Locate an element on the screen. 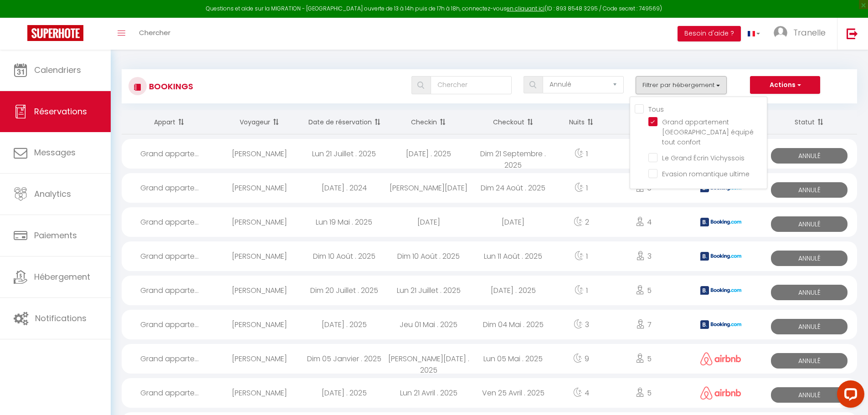 Image resolution: width=868 pixels, height=415 pixels. a: Chercher is located at coordinates (154, 34).